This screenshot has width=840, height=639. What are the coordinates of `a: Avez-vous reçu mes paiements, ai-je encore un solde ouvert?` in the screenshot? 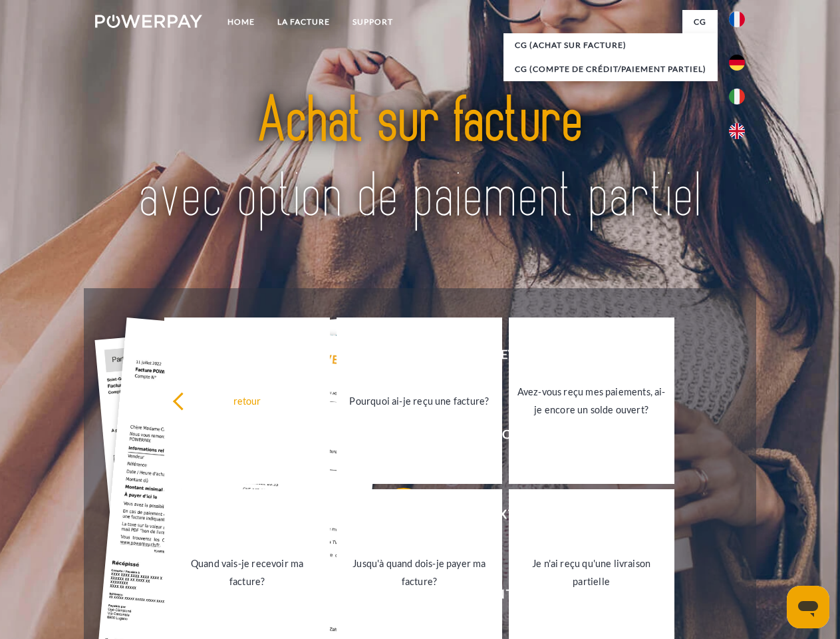 It's located at (592, 400).